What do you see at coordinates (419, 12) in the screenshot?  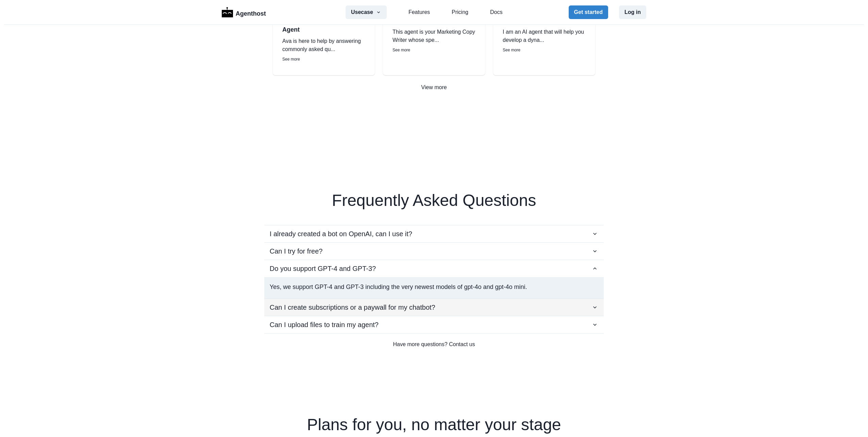 I see `a: Features` at bounding box center [419, 12].